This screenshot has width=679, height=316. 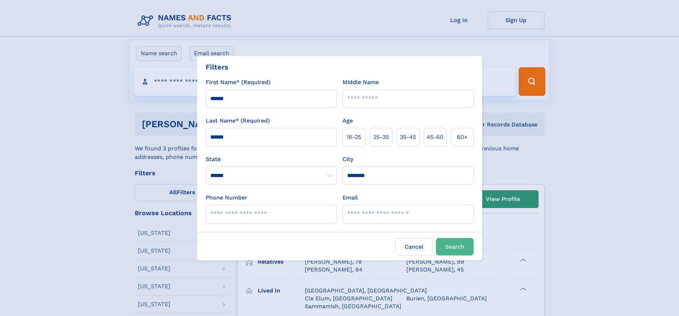 I want to click on div: Filters, so click(x=217, y=67).